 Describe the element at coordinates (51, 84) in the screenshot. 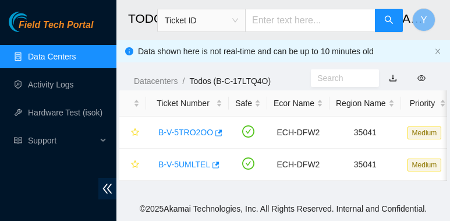

I see `a: Activity Logs` at that location.